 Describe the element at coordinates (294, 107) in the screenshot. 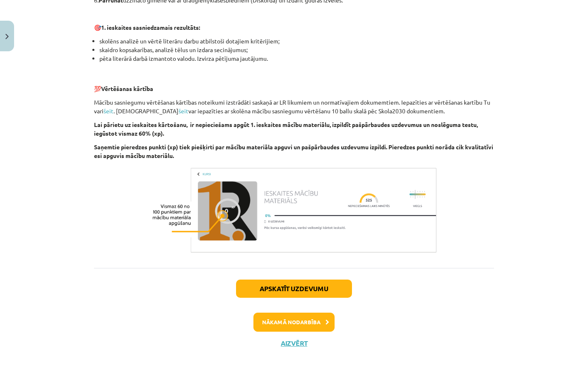

I see `p: Mācību sasniegumu vērtēšanas kārtības noteikumi izstrādāti saskaņā ar LR likumiem un normatīvajie...` at that location.